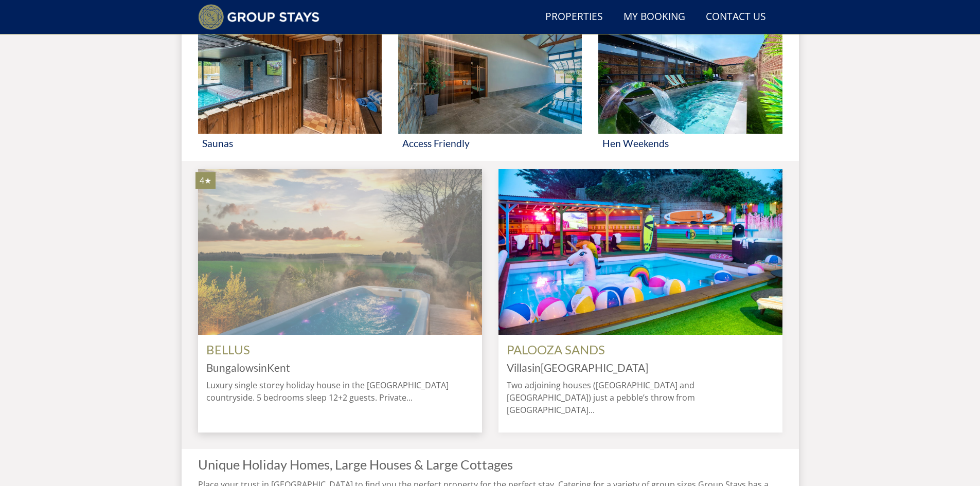 This screenshot has width=980, height=486. Describe the element at coordinates (340, 252) in the screenshot. I see `a: 4★` at that location.